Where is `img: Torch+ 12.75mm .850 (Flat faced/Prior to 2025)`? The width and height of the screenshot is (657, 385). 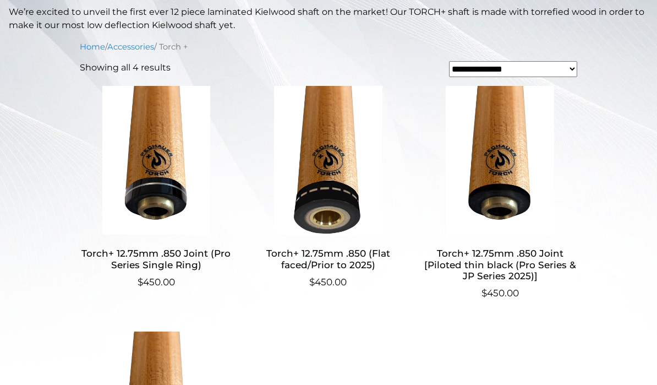
img: Torch+ 12.75mm .850 (Flat faced/Prior to 2025) is located at coordinates (328, 160).